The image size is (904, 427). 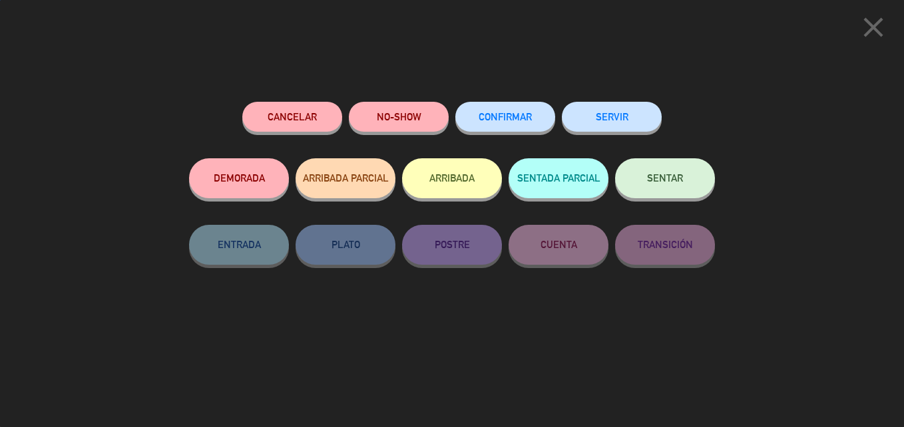 What do you see at coordinates (452, 178) in the screenshot?
I see `button: ARRIBADA` at bounding box center [452, 178].